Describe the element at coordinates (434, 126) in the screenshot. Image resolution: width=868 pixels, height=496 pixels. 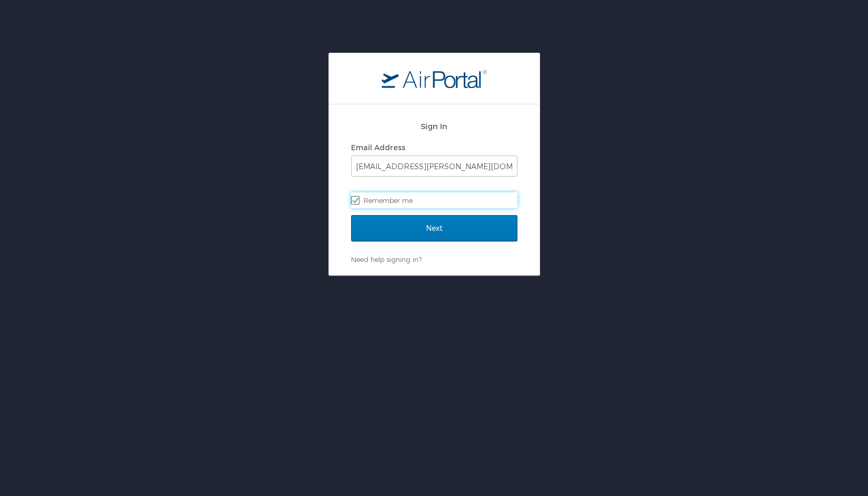
I see `h2: Sign In` at that location.